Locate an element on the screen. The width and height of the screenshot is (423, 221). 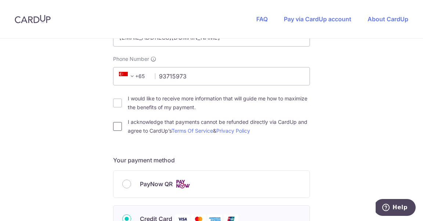
label: I would like to receive more information that will guide me how to maximize the benefits of my pa... is located at coordinates (219, 103).